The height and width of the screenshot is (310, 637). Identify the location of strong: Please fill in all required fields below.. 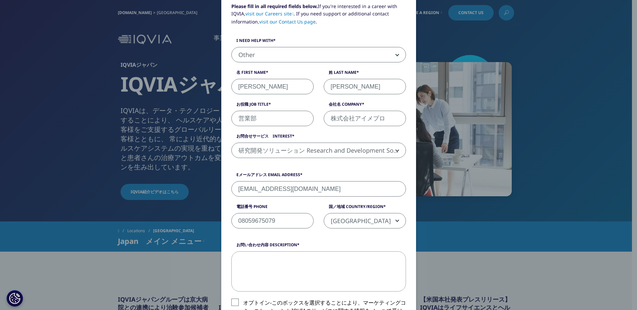
(274, 6).